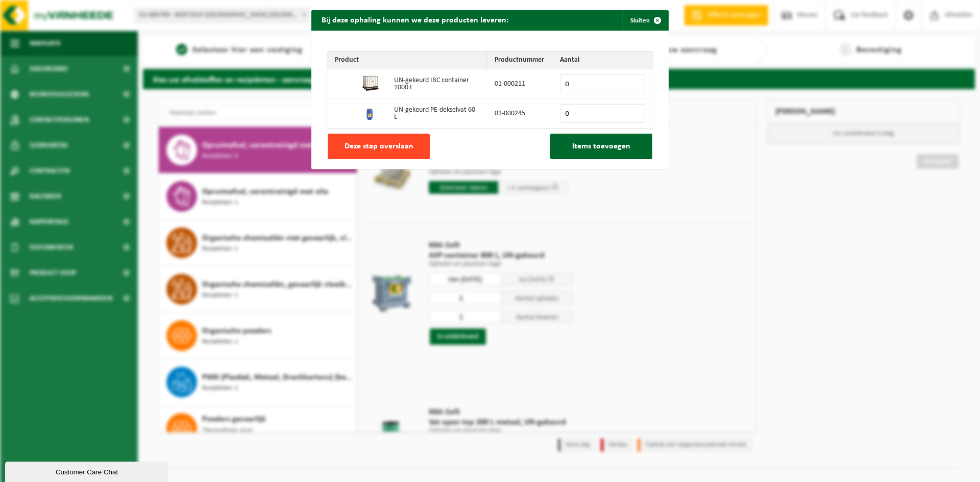 This screenshot has height=482, width=980. What do you see at coordinates (371, 113) in the screenshot?
I see `img: 01-000245` at bounding box center [371, 113].